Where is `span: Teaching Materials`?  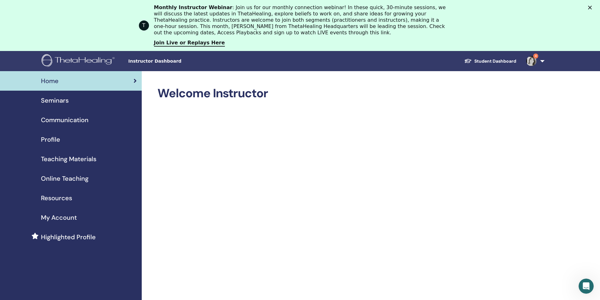 span: Teaching Materials is located at coordinates (69, 159).